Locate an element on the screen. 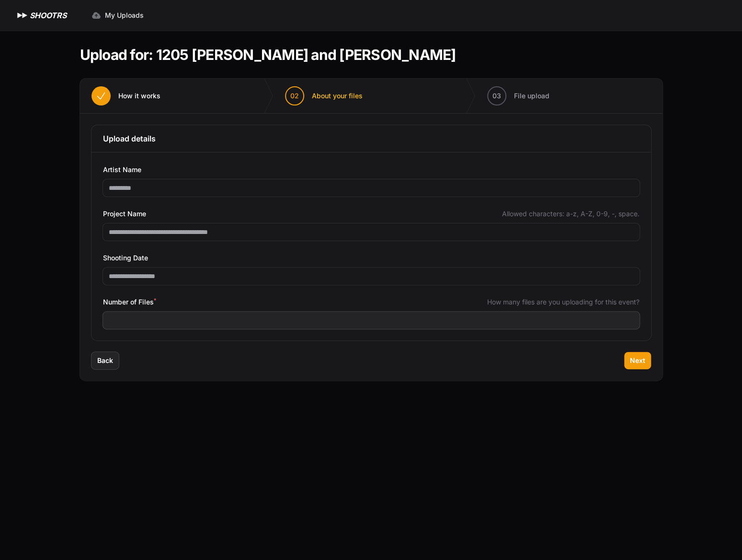 The width and height of the screenshot is (742, 560). span: How many files are you uploading for this event? is located at coordinates (564, 302).